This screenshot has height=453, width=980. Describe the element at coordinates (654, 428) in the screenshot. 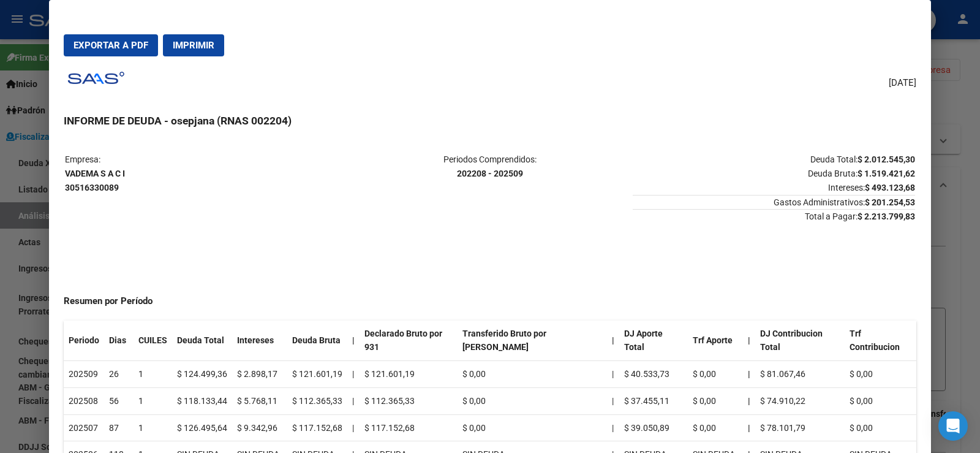

I see `td: $ 39.050,89` at that location.